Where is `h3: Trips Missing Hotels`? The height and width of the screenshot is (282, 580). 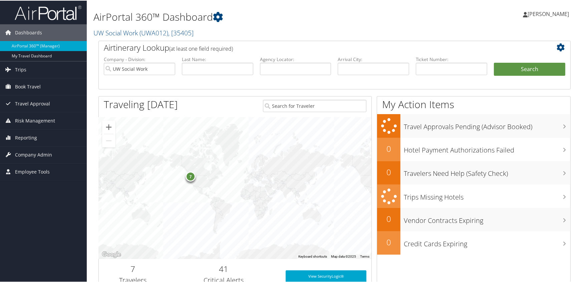 h3: Trips Missing Hotels is located at coordinates (487, 195).